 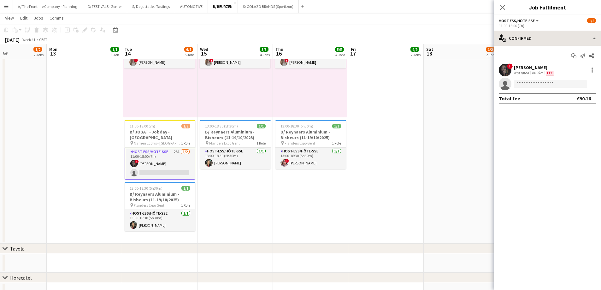 I want to click on button: G/ FESTIVALS - Zomer, so click(x=105, y=6).